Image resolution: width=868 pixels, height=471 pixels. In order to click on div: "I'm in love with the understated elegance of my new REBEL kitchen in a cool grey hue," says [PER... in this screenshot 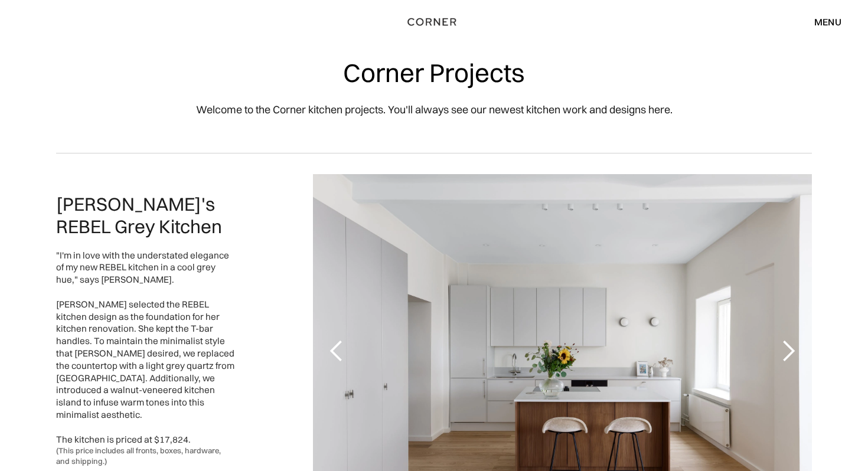, I will do `click(145, 347)`.